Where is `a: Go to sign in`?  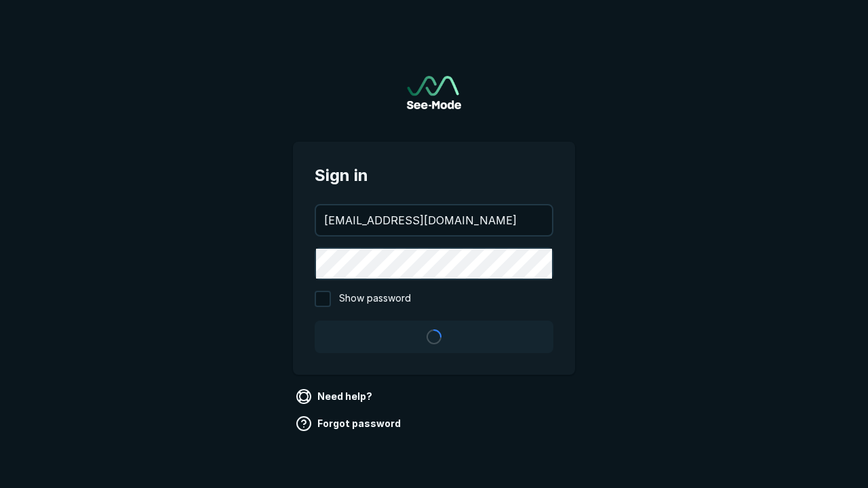
a: Go to sign in is located at coordinates (434, 92).